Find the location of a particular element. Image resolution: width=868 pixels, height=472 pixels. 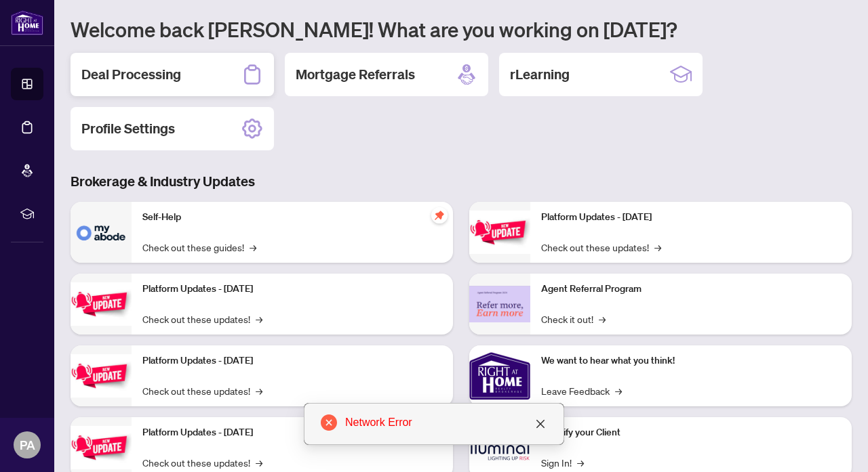

img: Platform Updates - September 16, 2025 is located at coordinates (101, 303).